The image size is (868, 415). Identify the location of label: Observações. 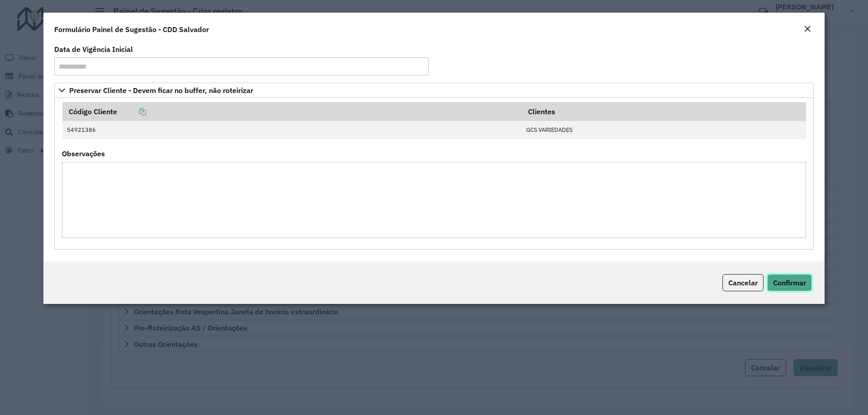
(83, 153).